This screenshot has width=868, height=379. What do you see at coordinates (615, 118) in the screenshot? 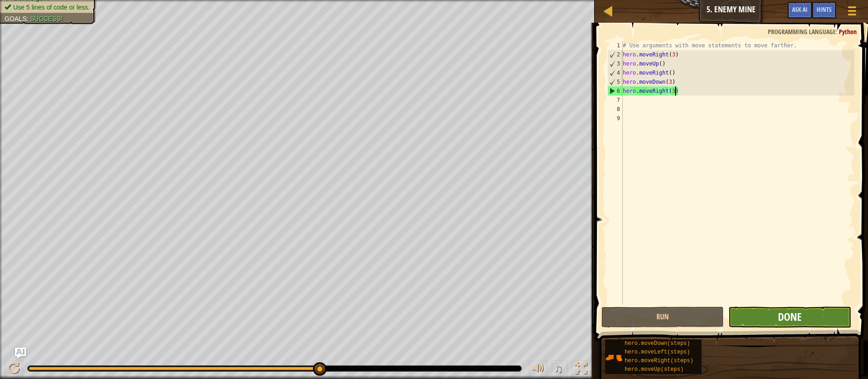
I see `div: 9` at bounding box center [615, 118].